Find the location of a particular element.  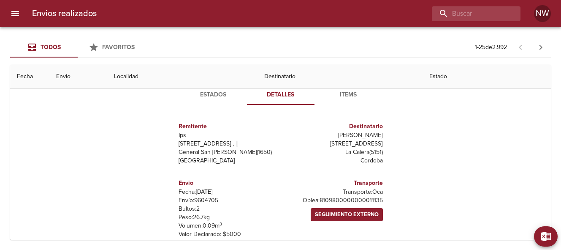

div: Abrir información de usuario is located at coordinates (543, 14).